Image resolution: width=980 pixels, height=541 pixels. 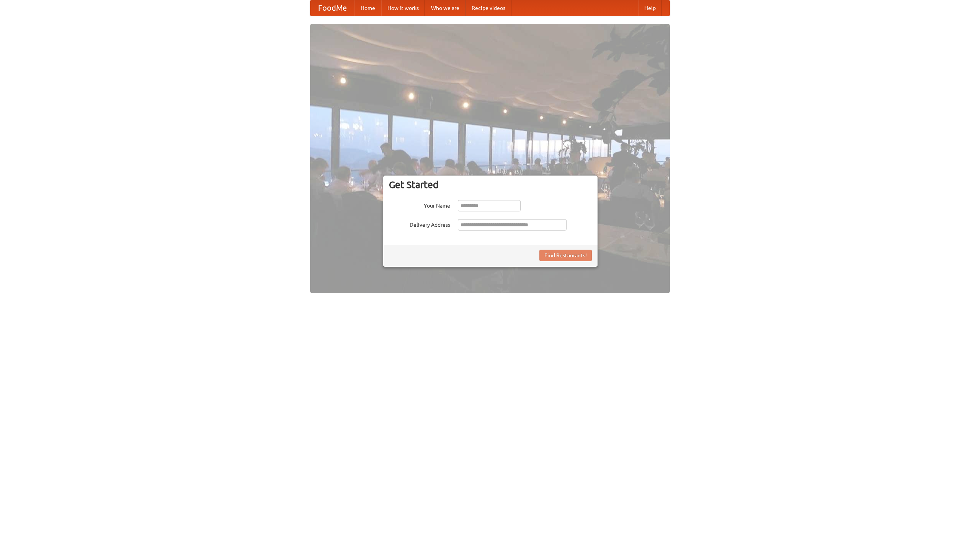 What do you see at coordinates (446, 8) in the screenshot?
I see `a: Who we are` at bounding box center [446, 8].